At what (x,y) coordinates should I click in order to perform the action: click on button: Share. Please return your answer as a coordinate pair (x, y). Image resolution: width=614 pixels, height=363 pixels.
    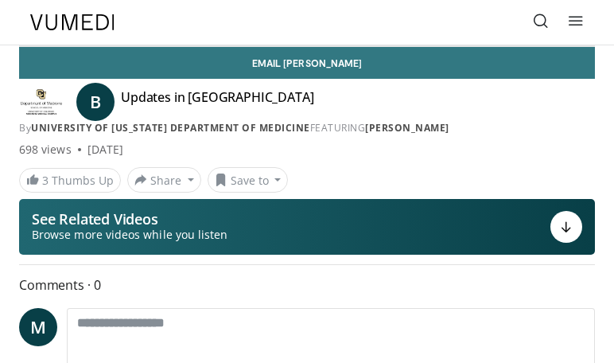
    Looking at the image, I should click on (164, 180).